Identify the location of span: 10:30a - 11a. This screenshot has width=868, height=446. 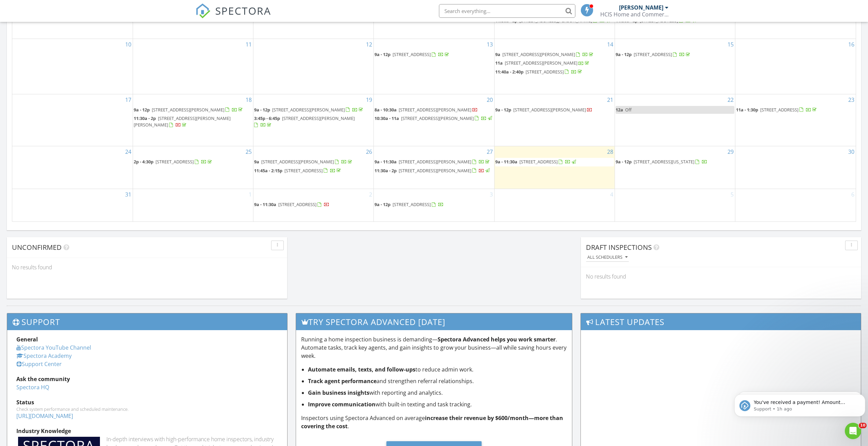
(387, 118).